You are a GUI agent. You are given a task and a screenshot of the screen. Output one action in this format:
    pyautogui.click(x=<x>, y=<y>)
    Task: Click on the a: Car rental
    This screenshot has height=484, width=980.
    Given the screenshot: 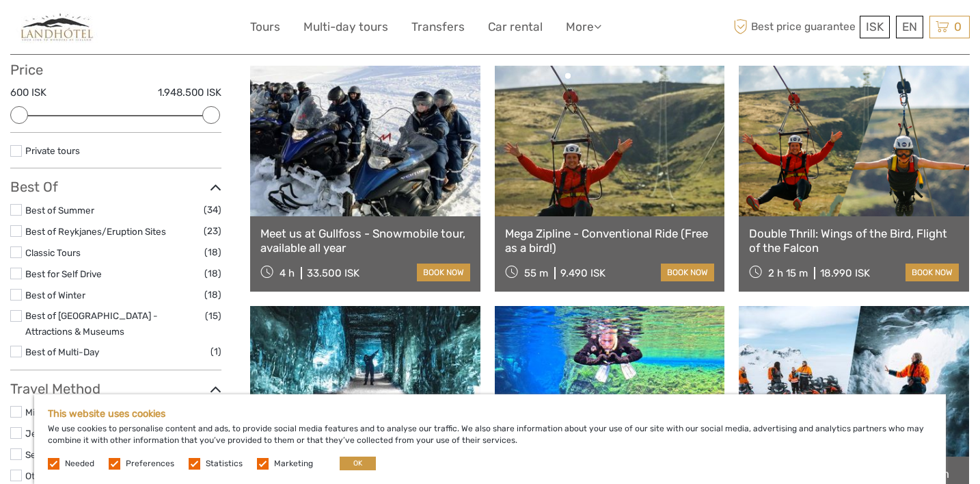 What is the action you would take?
    pyautogui.click(x=515, y=26)
    